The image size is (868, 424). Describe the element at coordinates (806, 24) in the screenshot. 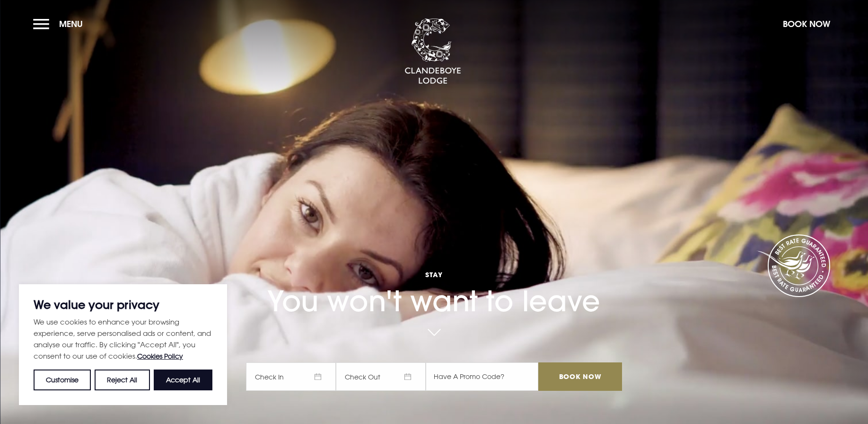

I see `button: Book Now` at that location.